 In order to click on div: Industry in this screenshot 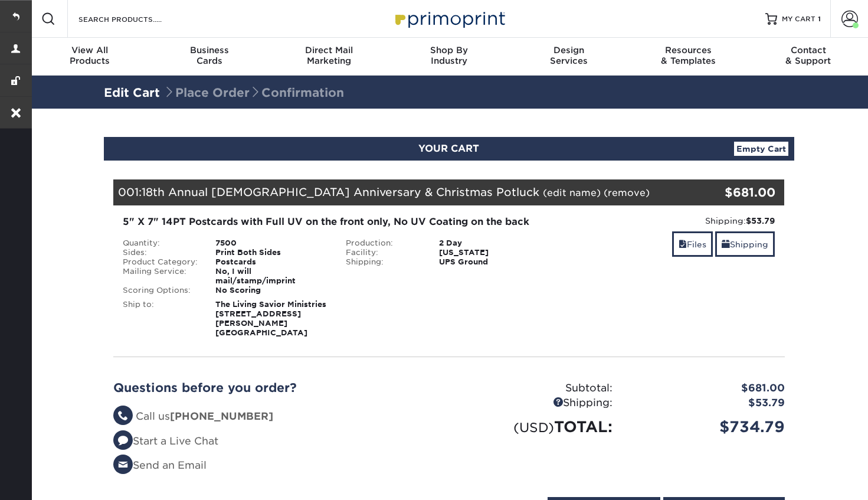, I will do `click(448, 56)`.